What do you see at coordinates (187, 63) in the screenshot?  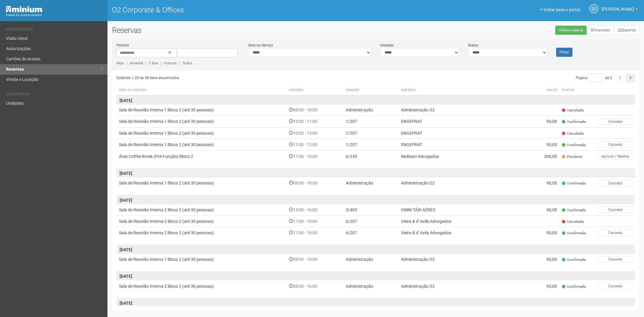 I see `a: Todos` at bounding box center [187, 63].